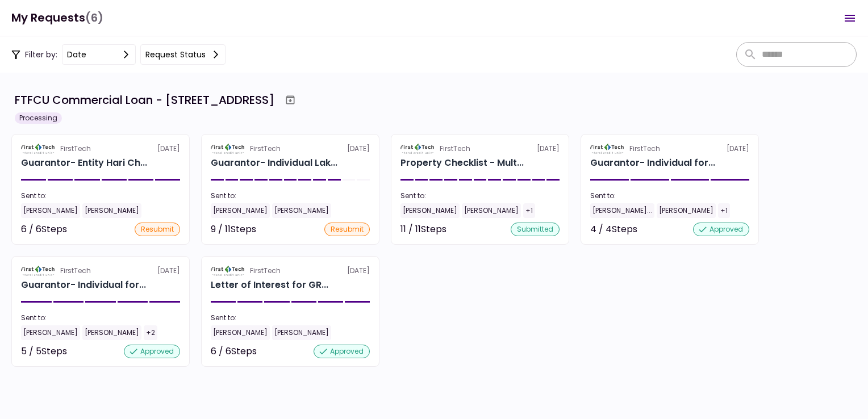 The width and height of the screenshot is (868, 419). I want to click on div: +2, so click(151, 333).